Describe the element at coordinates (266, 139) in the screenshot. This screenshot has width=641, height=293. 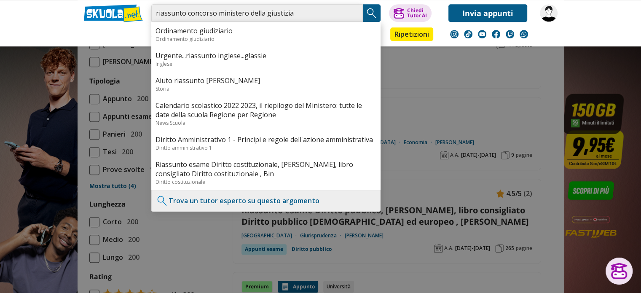
I see `a: Diritto Amministrativo 1 - Principi e regole dell'azione amministrativa` at that location.